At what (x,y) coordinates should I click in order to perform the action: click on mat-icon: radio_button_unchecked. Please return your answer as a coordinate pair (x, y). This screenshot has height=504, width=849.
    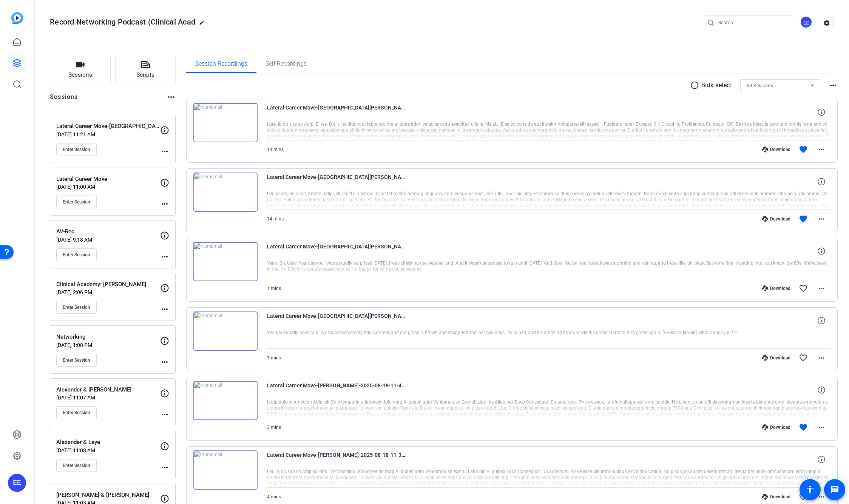
    Looking at the image, I should click on (696, 85).